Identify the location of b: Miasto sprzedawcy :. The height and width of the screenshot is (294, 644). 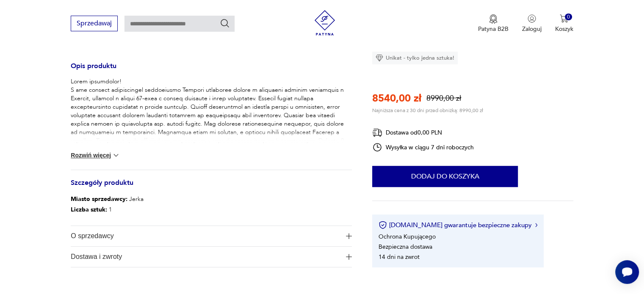
(99, 199).